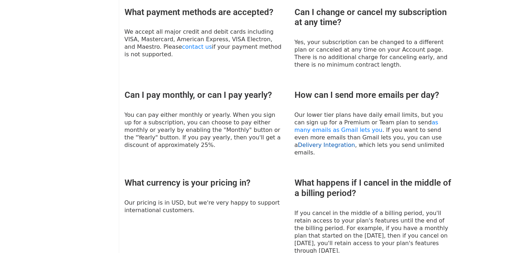 This screenshot has height=253, width=510. Describe the element at coordinates (374, 95) in the screenshot. I see `h3: How can I send more emails per day?` at that location.